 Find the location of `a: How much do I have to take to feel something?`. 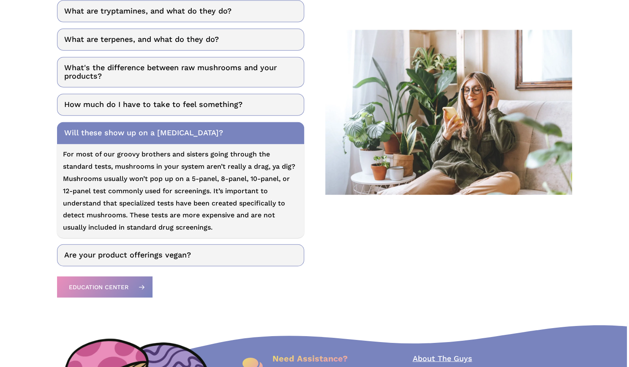

a: How much do I have to take to feel something? is located at coordinates (180, 105).